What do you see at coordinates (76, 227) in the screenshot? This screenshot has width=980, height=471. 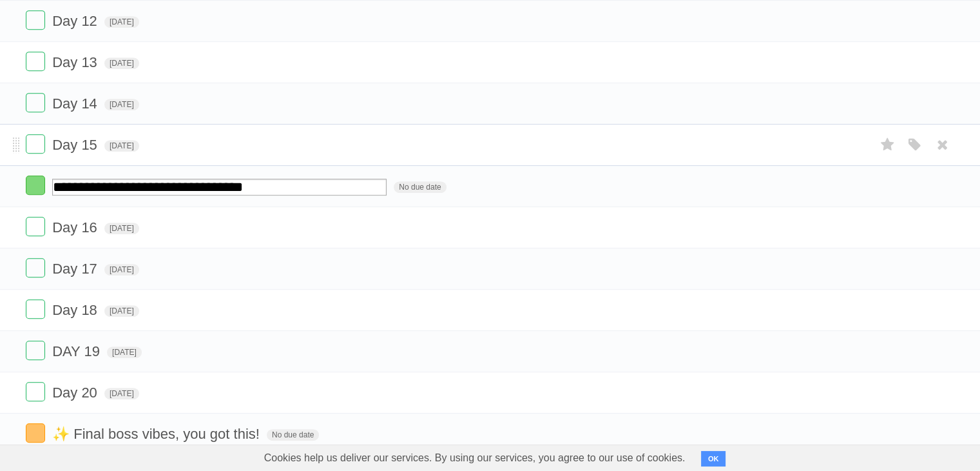 I see `span: Day 16` at bounding box center [76, 227].